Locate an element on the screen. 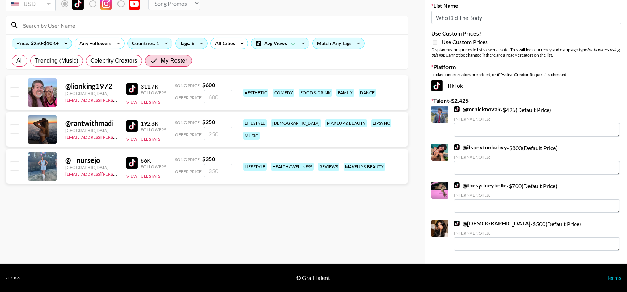  div: health / wellness is located at coordinates (292, 167).